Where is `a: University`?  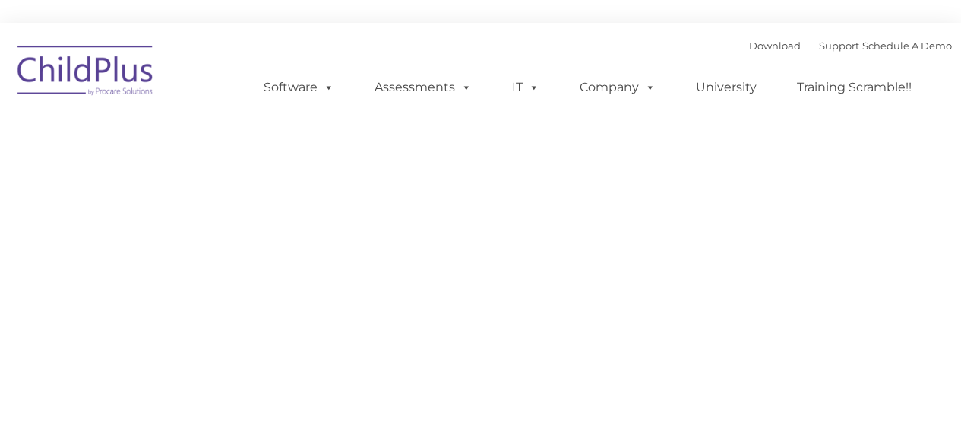 a: University is located at coordinates (727, 87).